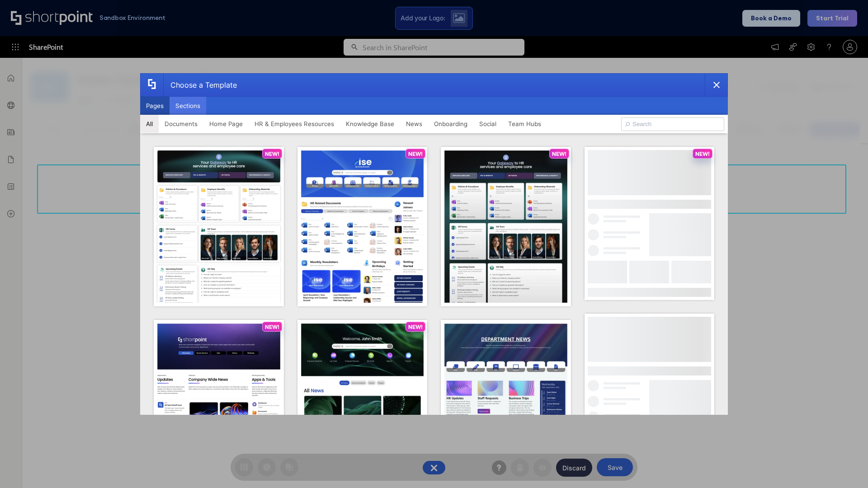 This screenshot has width=868, height=488. I want to click on div: Chat Widget, so click(846, 467).